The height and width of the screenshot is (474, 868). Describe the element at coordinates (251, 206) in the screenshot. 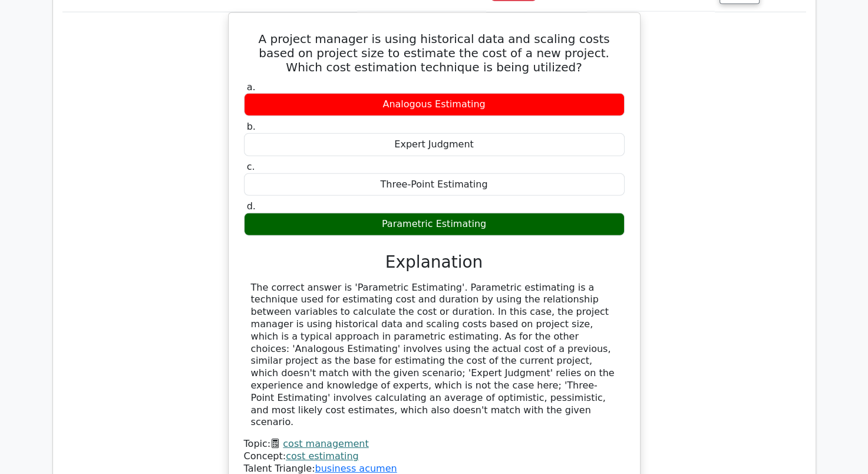

I see `span: d.` at that location.